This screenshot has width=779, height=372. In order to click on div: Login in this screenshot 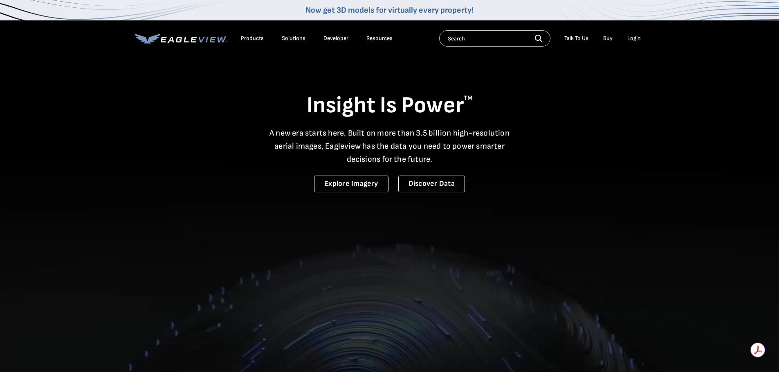, I will do `click(633, 38)`.